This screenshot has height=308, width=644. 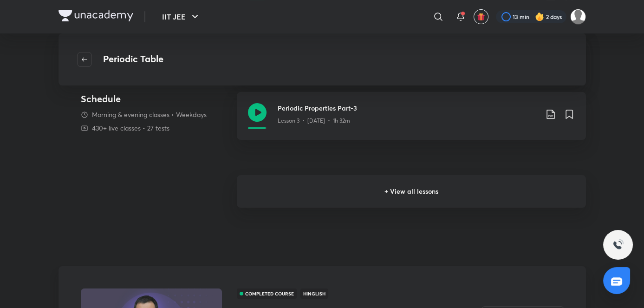 I want to click on img: Company Logo, so click(x=95, y=16).